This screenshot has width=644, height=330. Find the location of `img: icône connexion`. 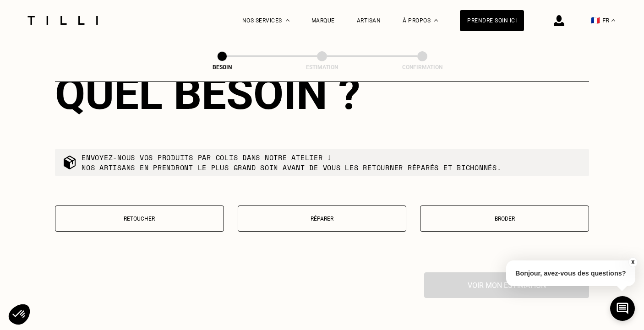

img: icône connexion is located at coordinates (559, 21).